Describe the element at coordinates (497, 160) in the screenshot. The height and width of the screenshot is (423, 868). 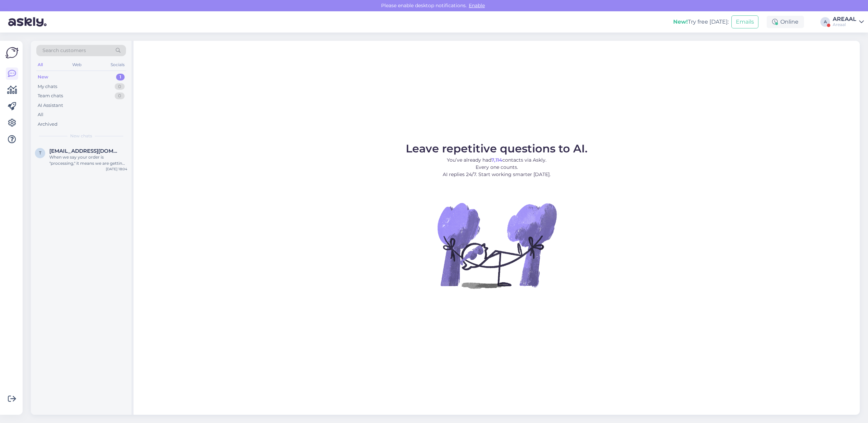
I see `b: 7,114` at that location.